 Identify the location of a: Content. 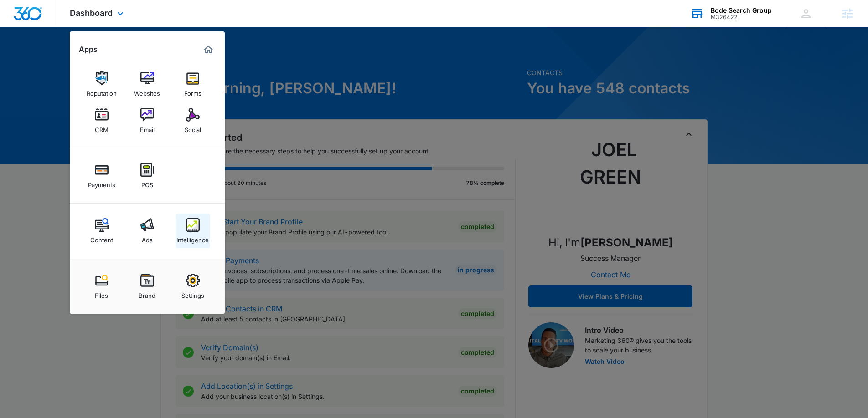
(102, 231).